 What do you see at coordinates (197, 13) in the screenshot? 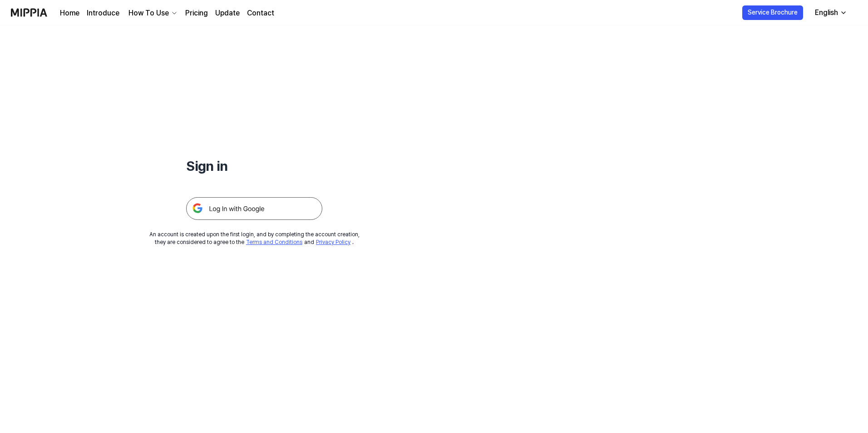
I see `a: Pricing` at bounding box center [197, 13].